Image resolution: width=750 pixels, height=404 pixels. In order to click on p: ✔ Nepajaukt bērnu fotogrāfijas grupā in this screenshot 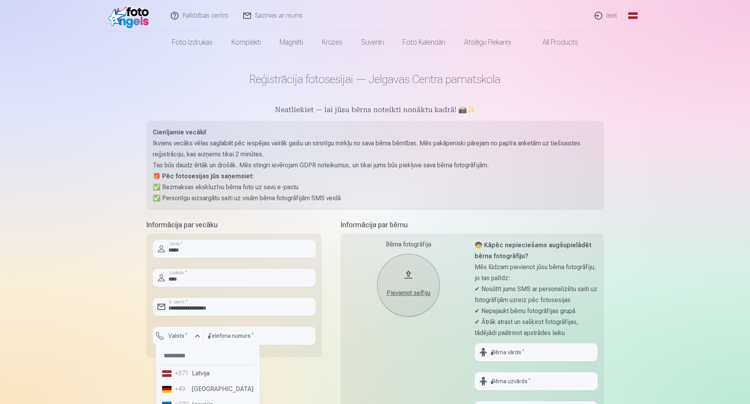, I will do `click(536, 311)`.